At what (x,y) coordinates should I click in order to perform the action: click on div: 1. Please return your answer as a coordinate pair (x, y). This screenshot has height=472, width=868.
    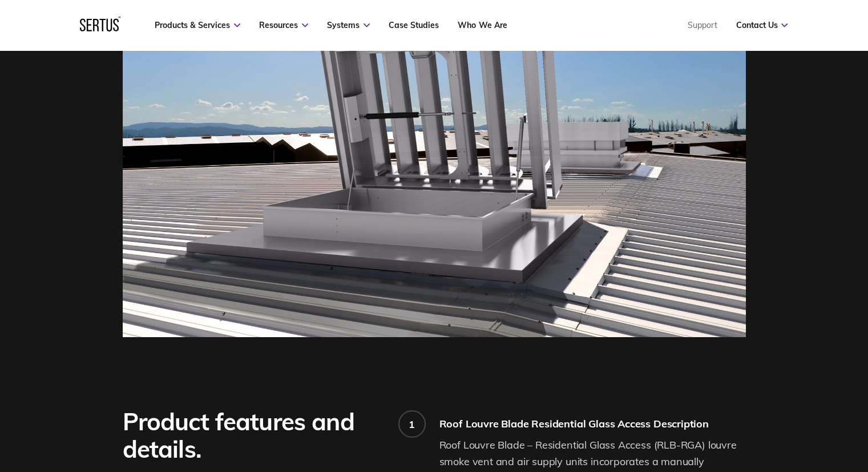
    Looking at the image, I should click on (412, 424).